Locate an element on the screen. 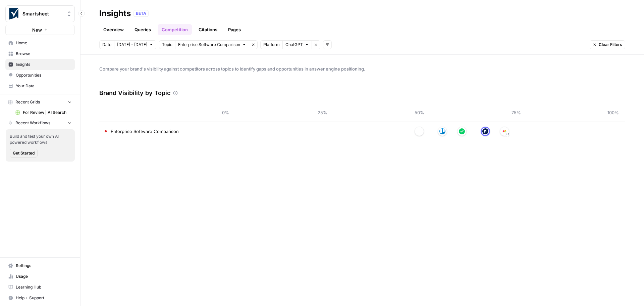 The height and width of the screenshot is (306, 644). span: For Review | AI Search is located at coordinates (47, 113).